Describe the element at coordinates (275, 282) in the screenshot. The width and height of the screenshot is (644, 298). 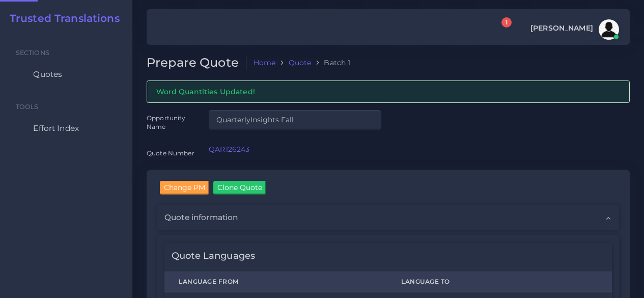
I see `th: Language From` at that location.